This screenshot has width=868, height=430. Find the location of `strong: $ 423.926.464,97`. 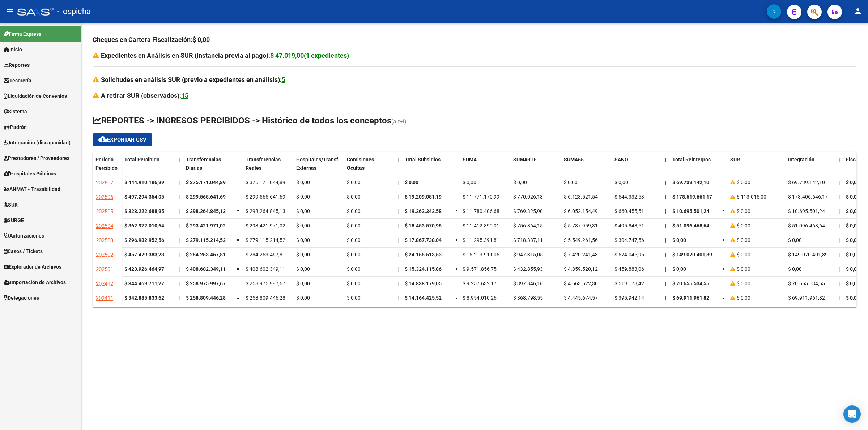

strong: $ 423.926.464,97 is located at coordinates (144, 269).